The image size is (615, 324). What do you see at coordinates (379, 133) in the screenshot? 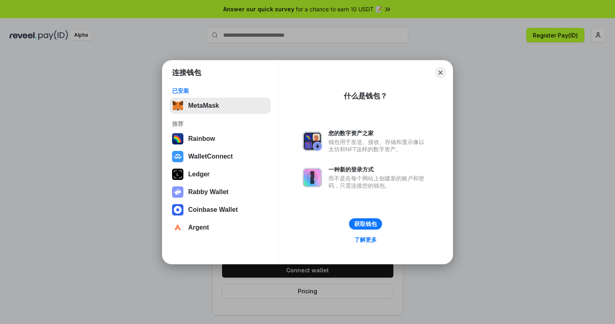
I see `div: 您的数字资产之家` at bounding box center [379, 133].